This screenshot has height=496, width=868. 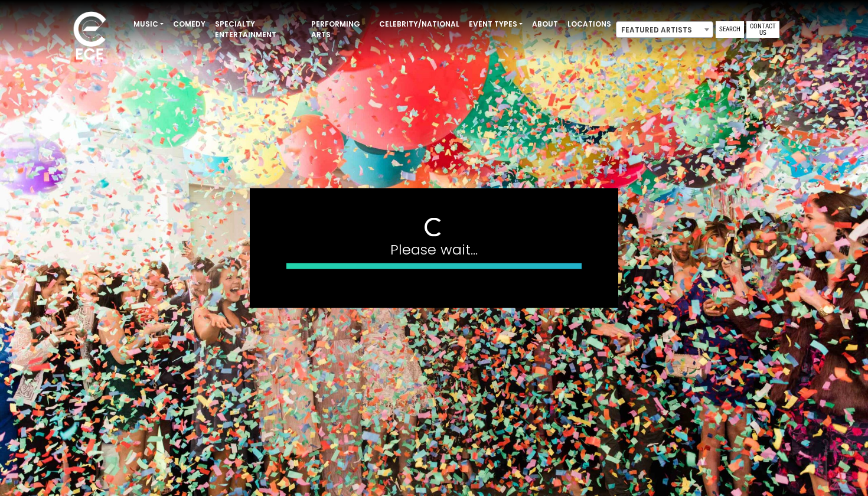 I want to click on a: About, so click(x=545, y=24).